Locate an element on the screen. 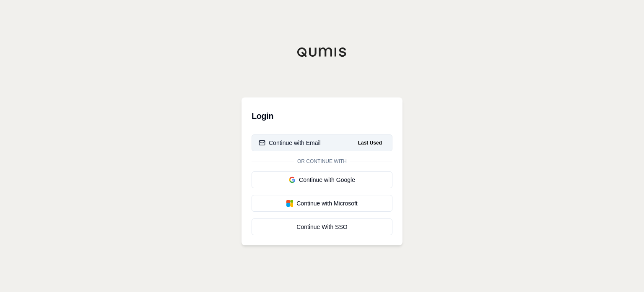 This screenshot has height=292, width=644. h3: Login is located at coordinates (322, 116).